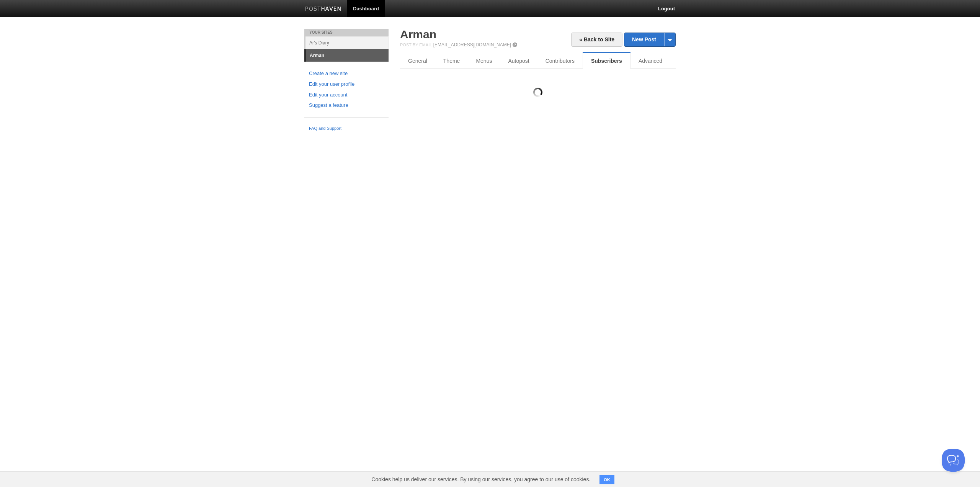 This screenshot has width=980, height=487. Describe the element at coordinates (650, 61) in the screenshot. I see `a: Advanced` at that location.